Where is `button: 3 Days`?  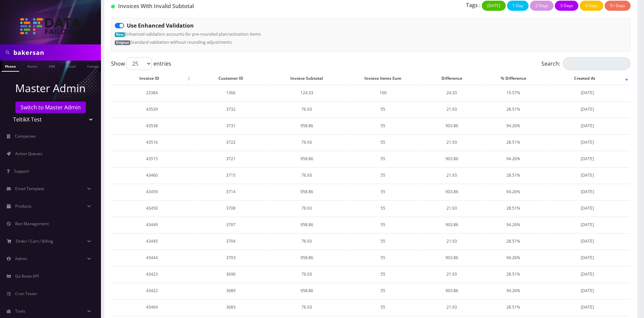
button: 3 Days is located at coordinates (567, 6).